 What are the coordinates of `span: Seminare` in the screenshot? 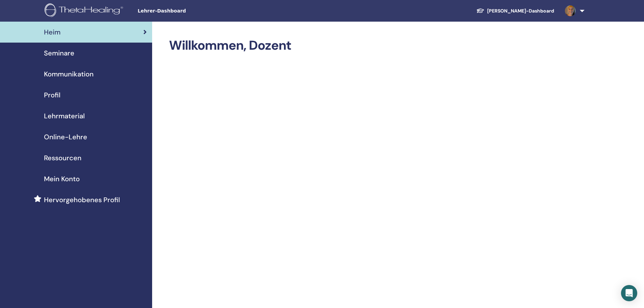 It's located at (59, 53).